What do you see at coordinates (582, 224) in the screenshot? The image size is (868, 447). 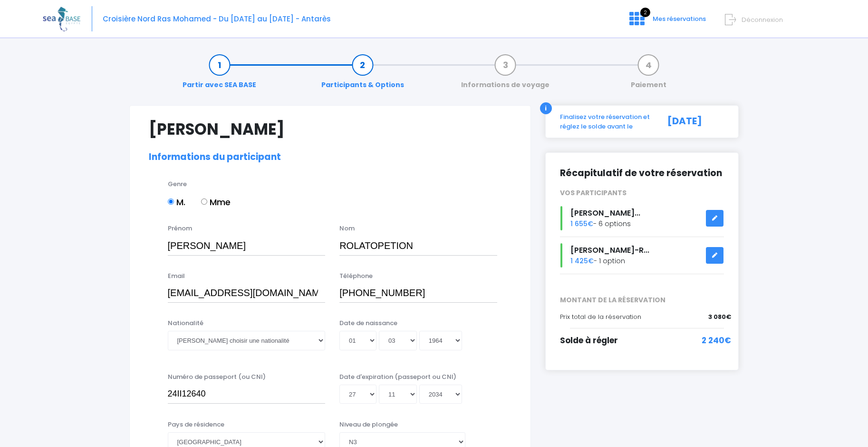 I see `span: 1 655€` at bounding box center [582, 224].